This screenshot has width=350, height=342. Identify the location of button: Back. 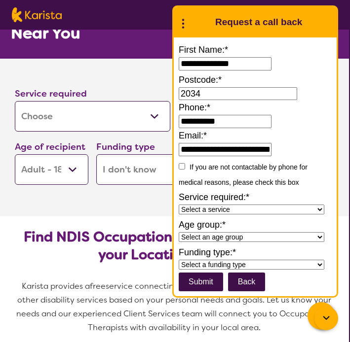
(247, 282).